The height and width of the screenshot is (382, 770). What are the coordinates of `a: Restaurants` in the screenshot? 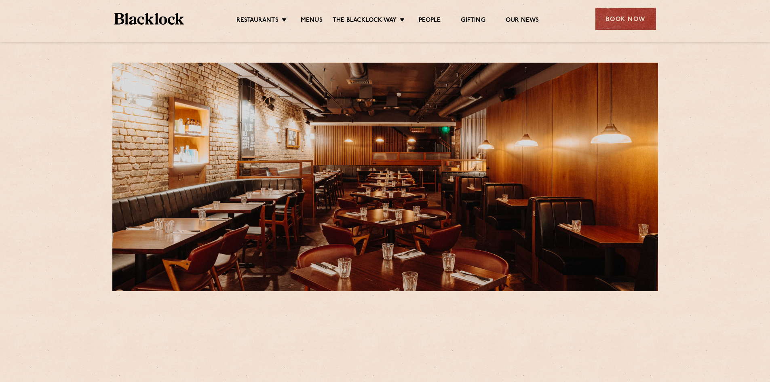 It's located at (258, 21).